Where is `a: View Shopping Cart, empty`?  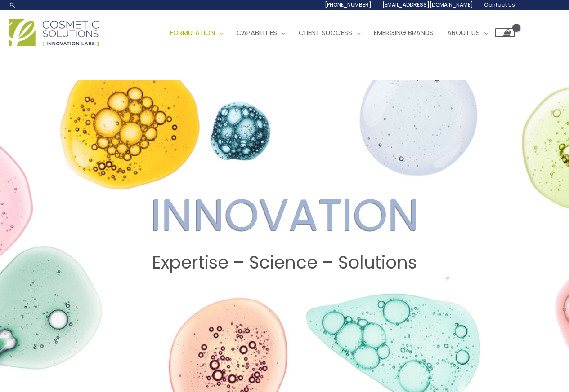
a: View Shopping Cart, empty is located at coordinates (504, 33).